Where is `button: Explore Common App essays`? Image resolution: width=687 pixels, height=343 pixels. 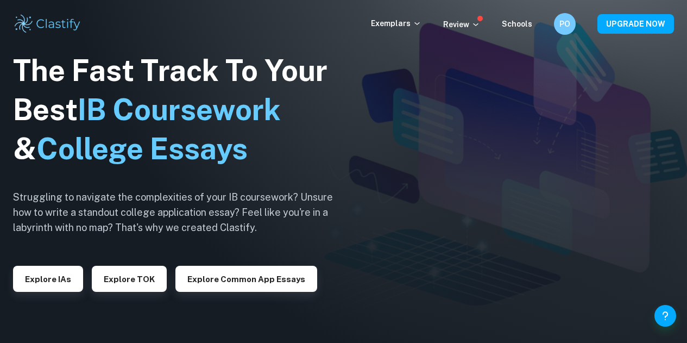
button: Explore Common App essays is located at coordinates (246, 279).